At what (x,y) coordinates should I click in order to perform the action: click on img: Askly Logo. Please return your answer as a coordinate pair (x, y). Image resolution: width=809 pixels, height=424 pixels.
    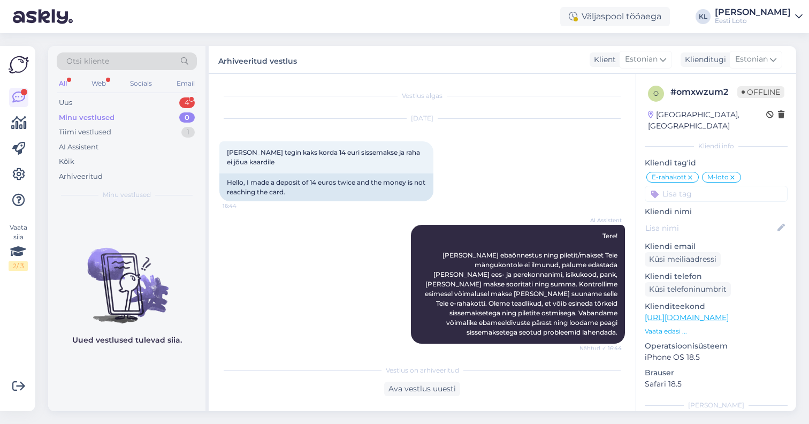
    Looking at the image, I should click on (19, 65).